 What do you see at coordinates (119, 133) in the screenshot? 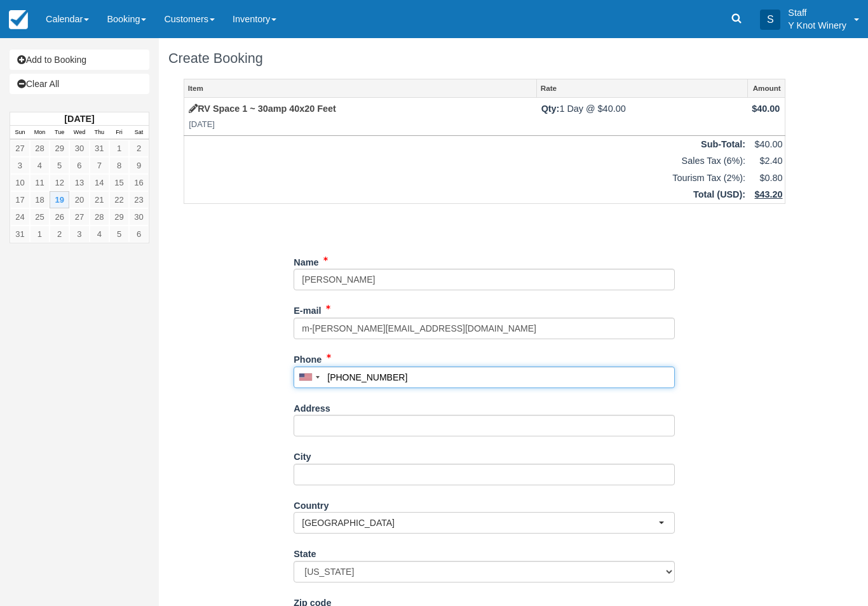
I see `th: Fri` at bounding box center [119, 133].